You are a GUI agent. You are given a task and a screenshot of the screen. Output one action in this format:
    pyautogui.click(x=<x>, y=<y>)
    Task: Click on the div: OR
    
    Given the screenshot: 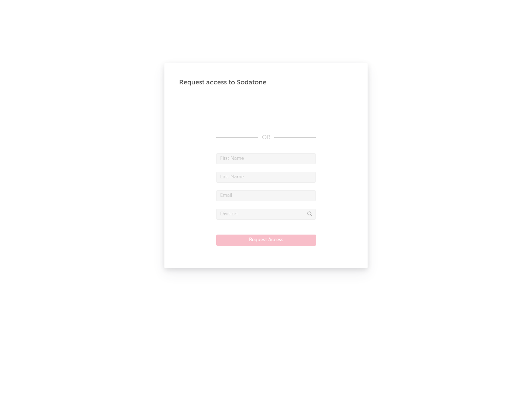 What is the action you would take?
    pyautogui.click(x=266, y=137)
    